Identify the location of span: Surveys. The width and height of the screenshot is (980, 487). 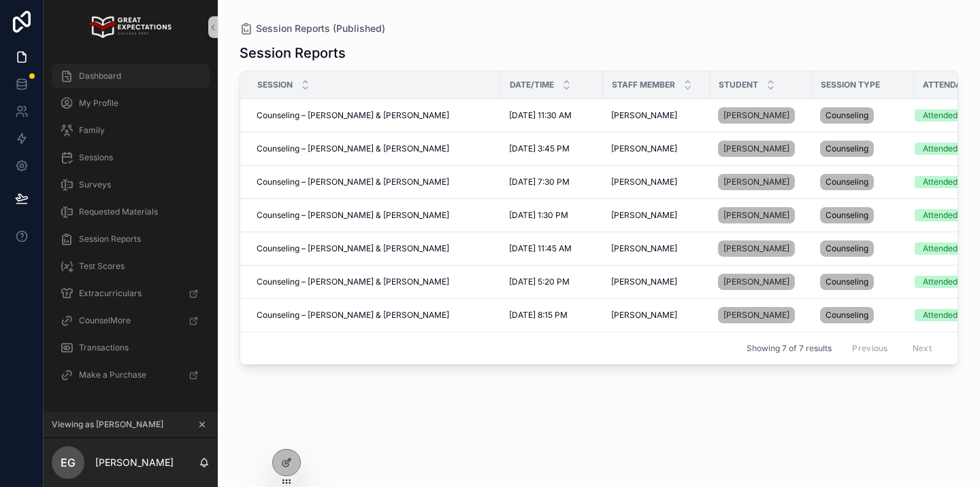
(94, 185).